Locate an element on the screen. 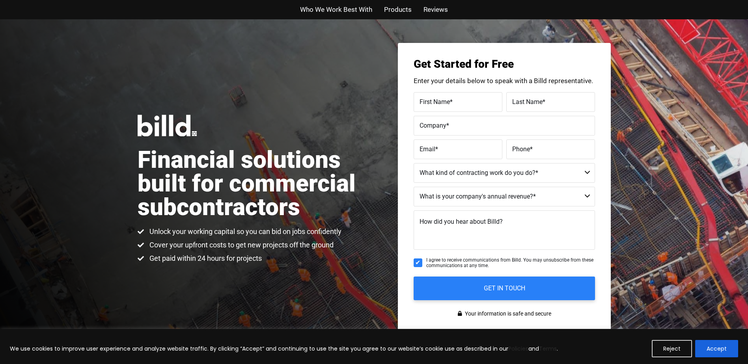 The width and height of the screenshot is (748, 364). a: Products is located at coordinates (398, 9).